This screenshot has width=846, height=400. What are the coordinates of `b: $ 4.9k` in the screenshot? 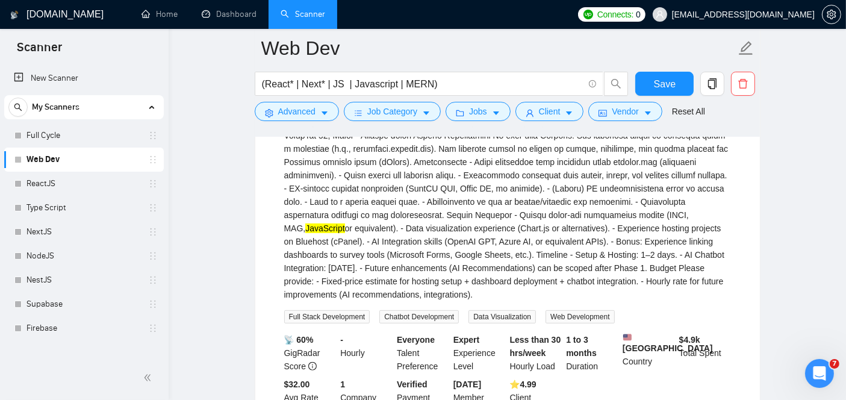 It's located at (690, 340).